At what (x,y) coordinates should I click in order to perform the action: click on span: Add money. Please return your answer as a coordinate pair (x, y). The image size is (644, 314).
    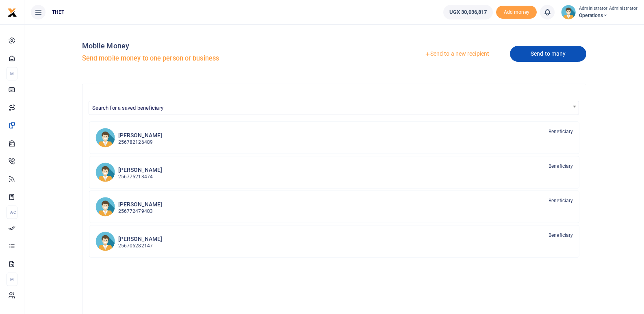
    Looking at the image, I should click on (516, 12).